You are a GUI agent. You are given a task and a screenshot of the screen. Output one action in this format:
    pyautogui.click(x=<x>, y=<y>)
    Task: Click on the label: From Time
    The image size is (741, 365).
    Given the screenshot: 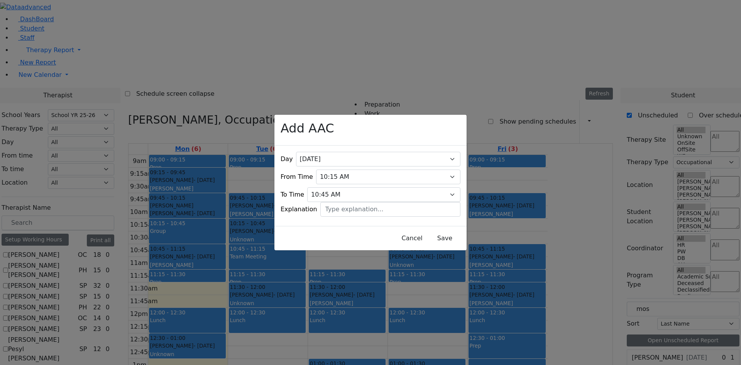 What is the action you would take?
    pyautogui.click(x=297, y=177)
    